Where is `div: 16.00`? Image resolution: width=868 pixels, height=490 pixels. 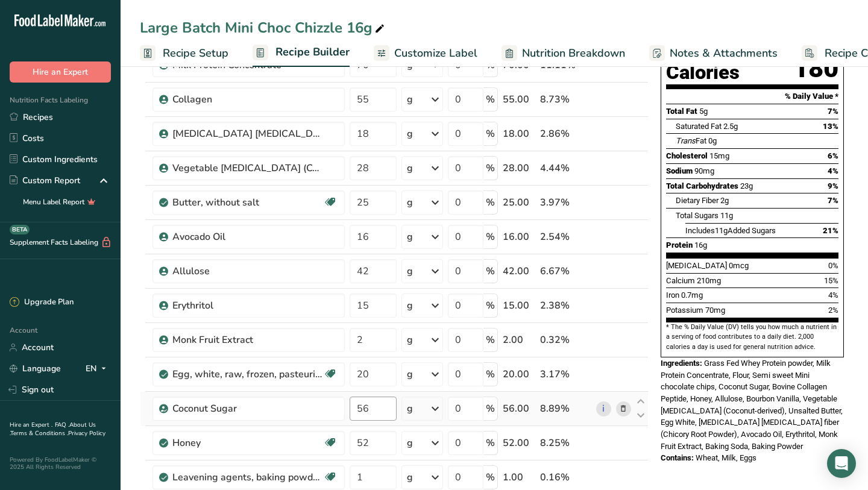
div: 16.00 is located at coordinates (519, 237).